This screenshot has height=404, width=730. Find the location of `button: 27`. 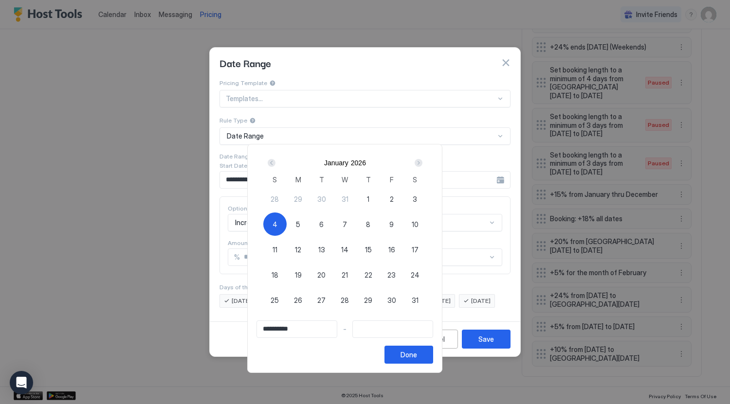

button: 27 is located at coordinates (322, 300).